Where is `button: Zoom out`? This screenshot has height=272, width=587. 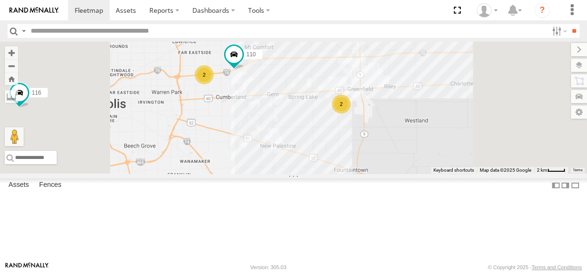 button: Zoom out is located at coordinates (11, 66).